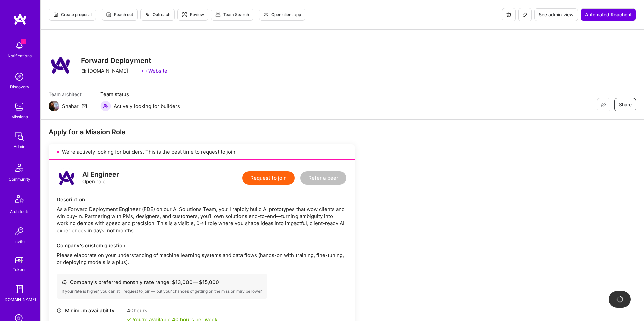 This screenshot has height=321, width=644. I want to click on div: Company’s custom question, so click(202, 245).